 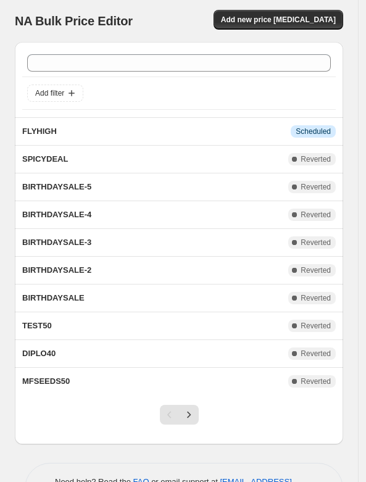 I want to click on span: DIPLO40, so click(x=39, y=353).